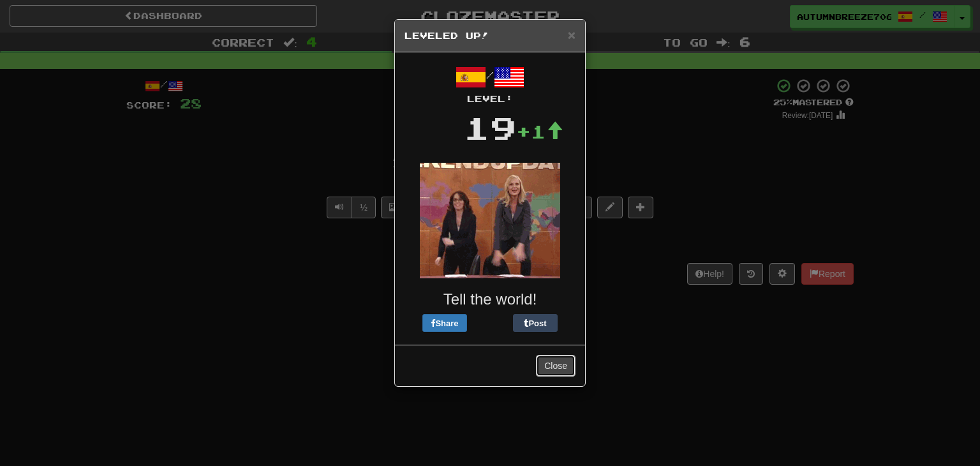  I want to click on img: tina-fey-e26f0ac03c4892f6ddeb7d1003ac1ab6e81ce7d97c2ff70d0ee9401e69e3face.gif, so click(490, 220).